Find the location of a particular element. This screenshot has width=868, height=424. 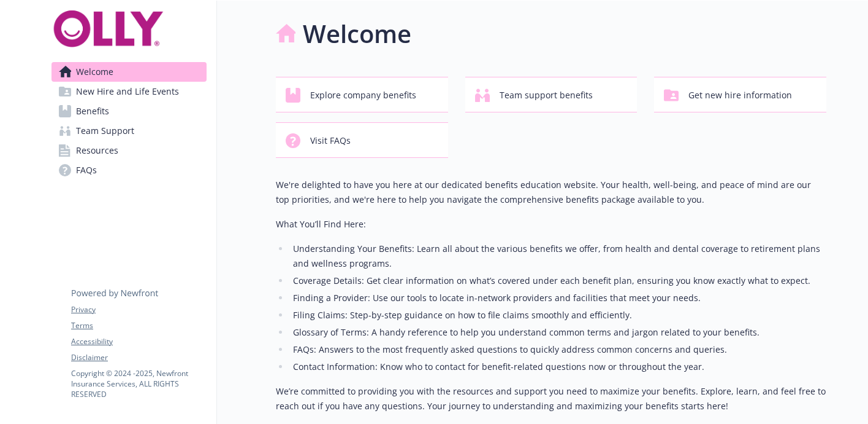

li: Finding a Provider: Use our tools to locate in-network providers and facilities that meet your ne... is located at coordinates (558, 298).